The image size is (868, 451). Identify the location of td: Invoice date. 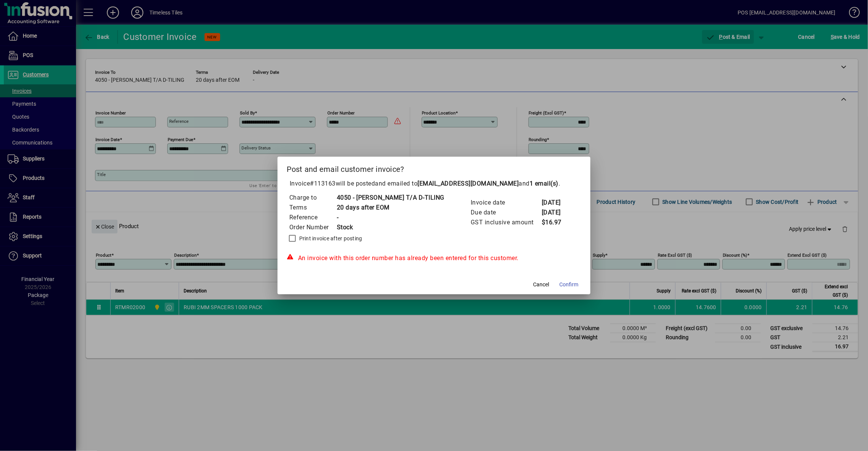
(506, 202).